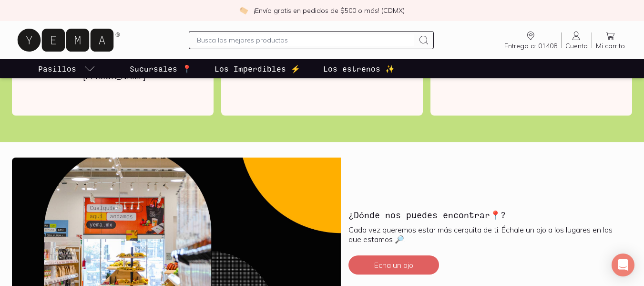 Image resolution: width=644 pixels, height=286 pixels. Describe the element at coordinates (161, 68) in the screenshot. I see `p: Sucursales 📍` at that location.